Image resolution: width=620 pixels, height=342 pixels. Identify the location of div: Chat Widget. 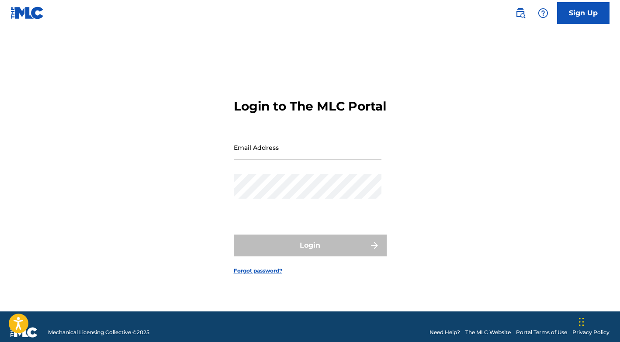
(598, 321).